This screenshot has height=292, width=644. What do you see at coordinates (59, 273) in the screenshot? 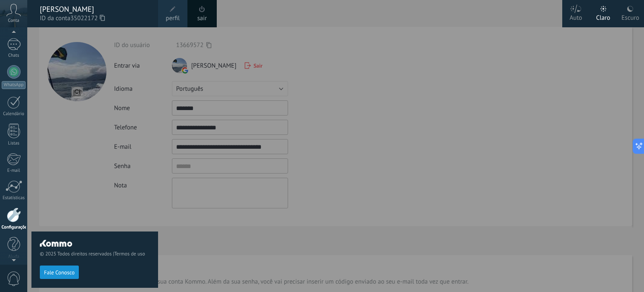
I see `span: Fale Conosco` at bounding box center [59, 273].